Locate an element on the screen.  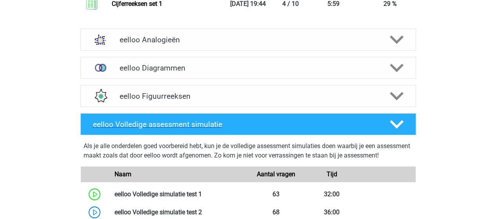
a: eelloo Volledige assessment simulatie is located at coordinates (248, 124).